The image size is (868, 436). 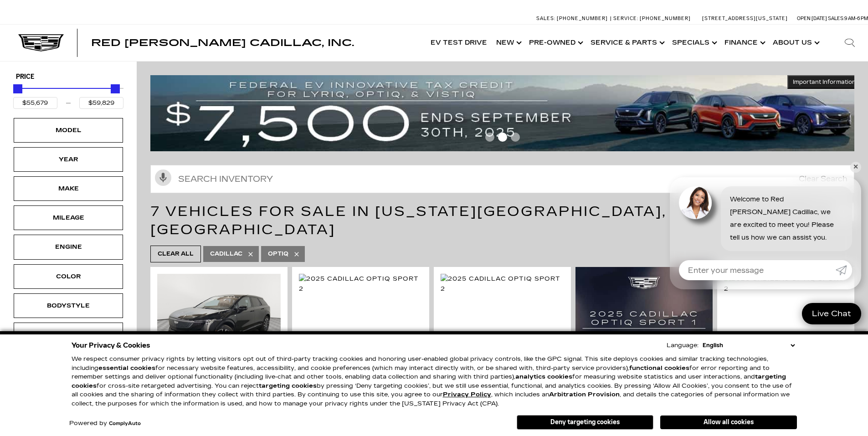 I want to click on a: Pre-Owned, so click(x=555, y=43).